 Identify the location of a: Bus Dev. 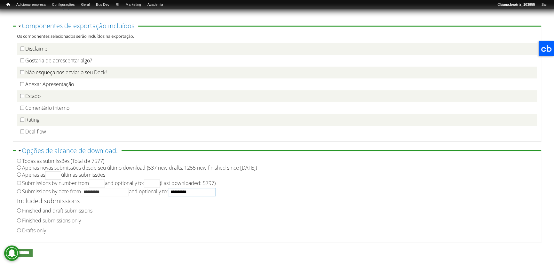
(103, 5).